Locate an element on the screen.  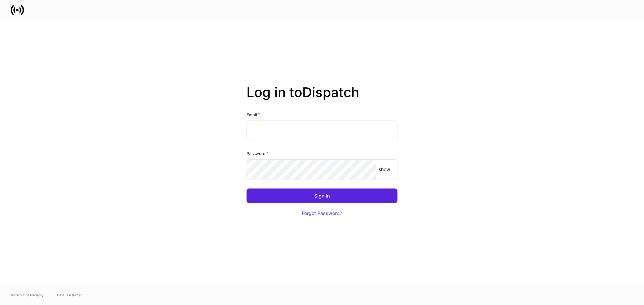
h2: Log in to Dispatch is located at coordinates (322, 98).